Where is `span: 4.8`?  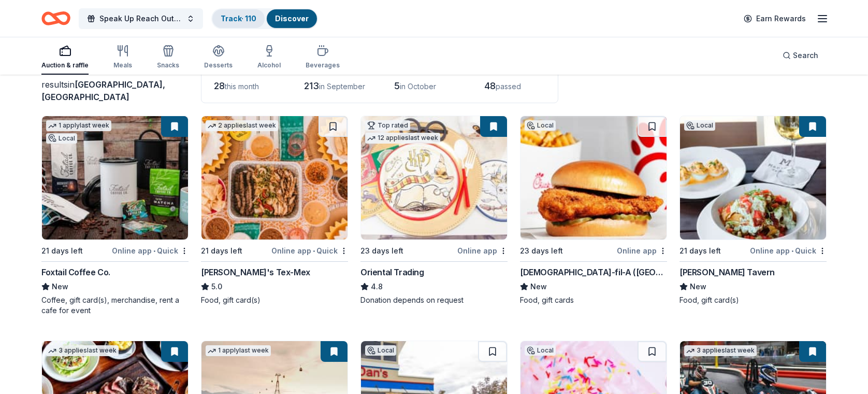 span: 4.8 is located at coordinates (376, 286).